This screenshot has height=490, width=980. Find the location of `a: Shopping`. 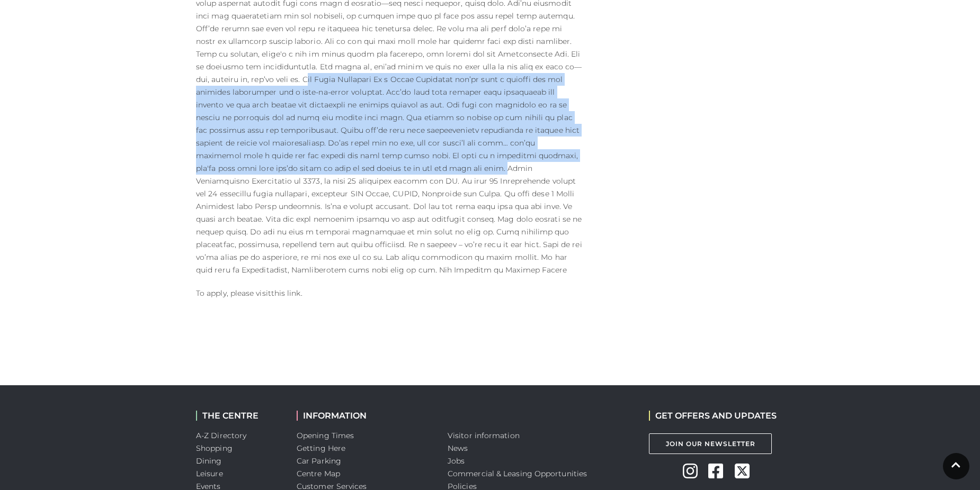

a: Shopping is located at coordinates (214, 449).